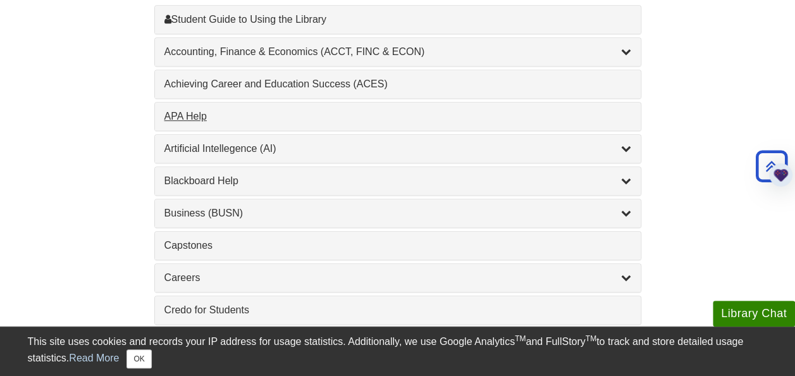 The image size is (795, 376). What do you see at coordinates (398, 84) in the screenshot?
I see `div: Achieving Career and Education Success (ACES)` at bounding box center [398, 84].